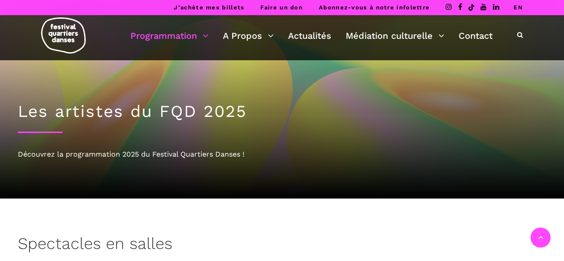 The width and height of the screenshot is (564, 261). What do you see at coordinates (169, 36) in the screenshot?
I see `a: Programmation` at bounding box center [169, 36].